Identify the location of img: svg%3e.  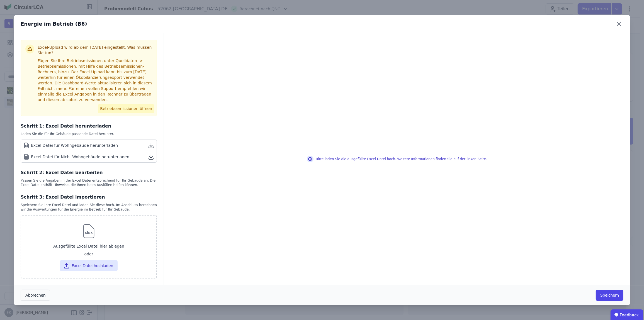
(88, 231).